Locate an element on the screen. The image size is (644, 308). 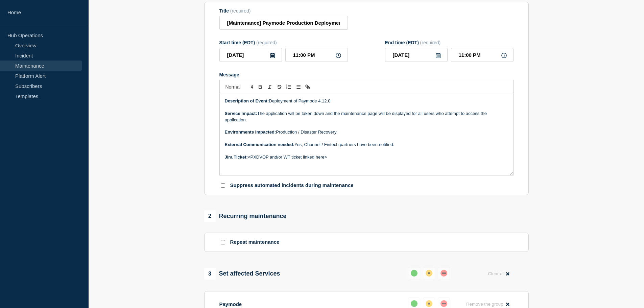
button: down is located at coordinates (444, 273).